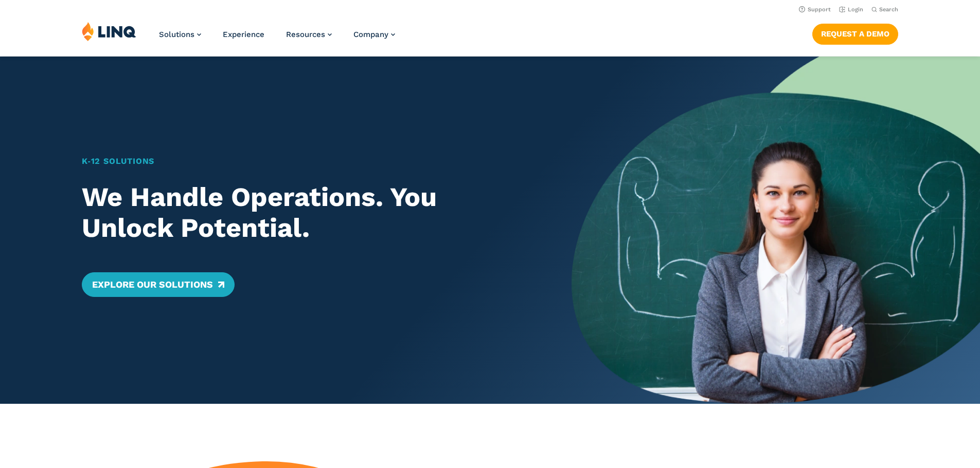 Image resolution: width=980 pixels, height=468 pixels. I want to click on img: Home Banner, so click(775, 230).